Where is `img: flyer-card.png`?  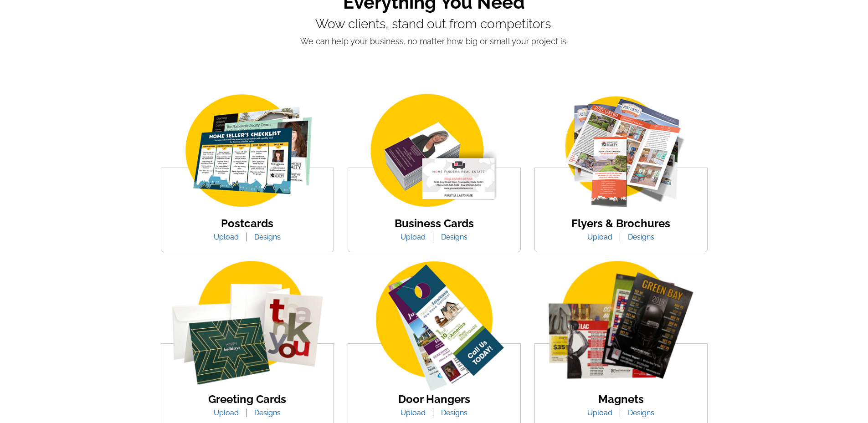
img: flyer-card.png is located at coordinates (621, 151).